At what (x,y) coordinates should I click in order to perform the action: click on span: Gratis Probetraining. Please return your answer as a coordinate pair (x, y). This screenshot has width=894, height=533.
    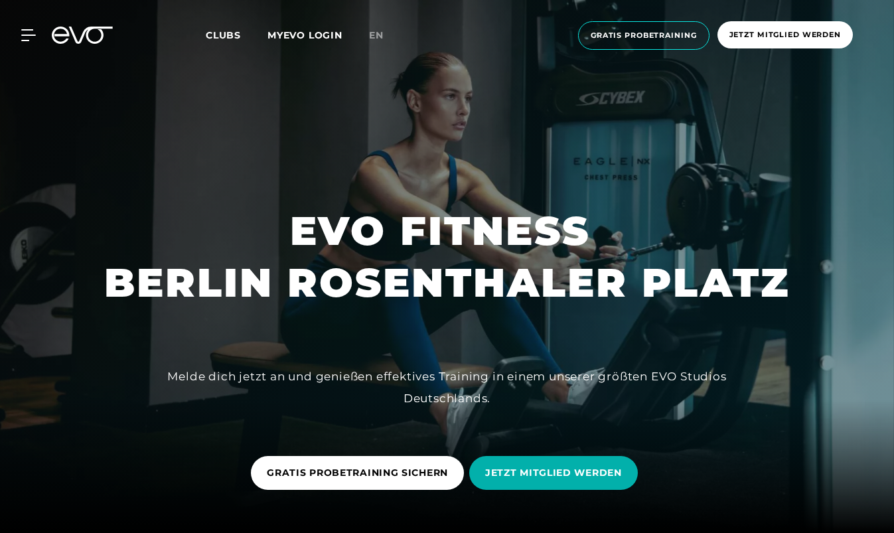
    Looking at the image, I should click on (644, 35).